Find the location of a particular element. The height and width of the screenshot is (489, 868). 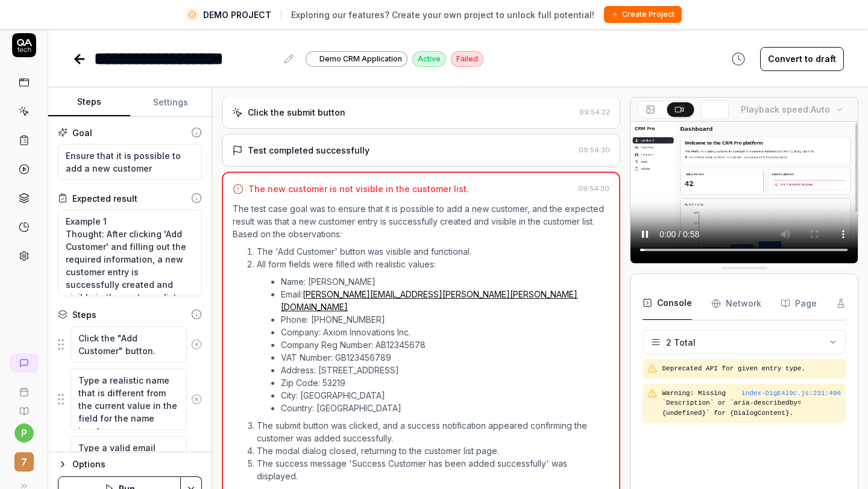

li: The modal dialog closed, returning to the customer list page. is located at coordinates (433, 451).